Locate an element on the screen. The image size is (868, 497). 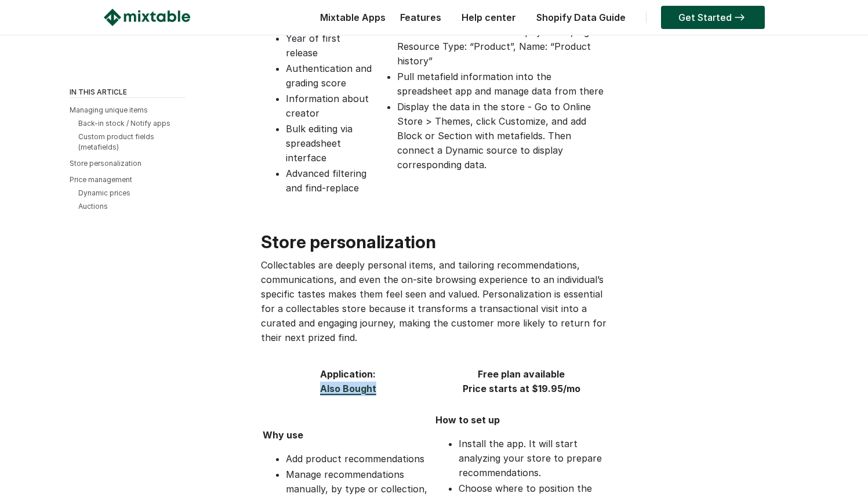
th: Free plan available Price starts at $19.95/mo is located at coordinates (521, 382).